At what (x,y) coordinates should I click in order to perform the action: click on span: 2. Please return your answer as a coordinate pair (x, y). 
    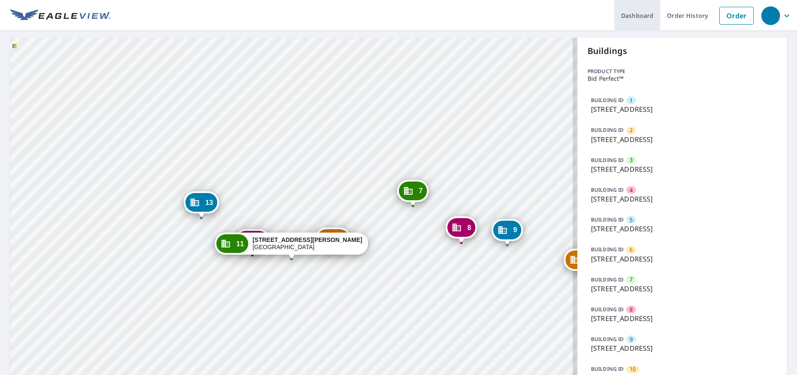
    Looking at the image, I should click on (631, 130).